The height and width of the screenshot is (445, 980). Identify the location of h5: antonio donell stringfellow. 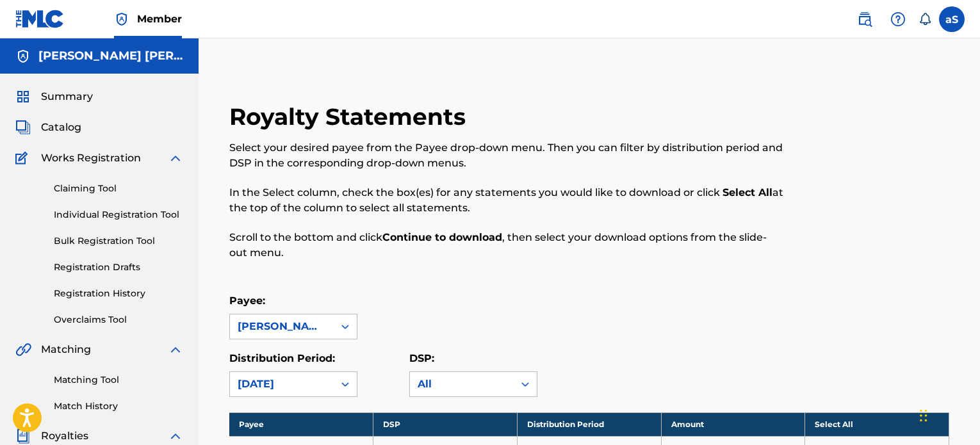
(111, 56).